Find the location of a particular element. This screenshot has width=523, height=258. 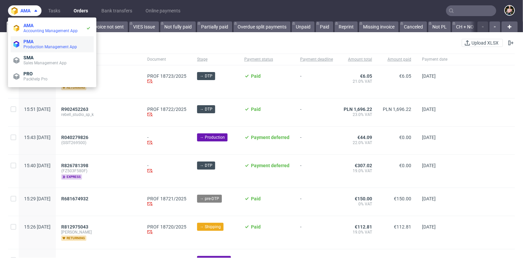

a: Missing invoice is located at coordinates (379, 27).